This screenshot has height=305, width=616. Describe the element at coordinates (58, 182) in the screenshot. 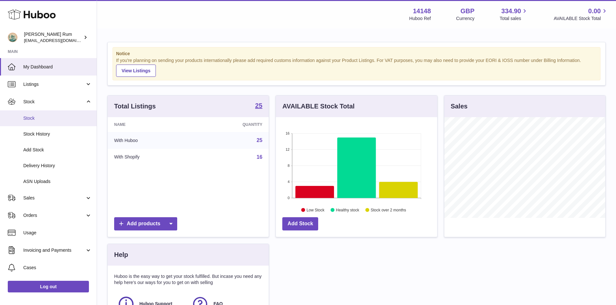

I see `span: ASN Uploads` at that location.